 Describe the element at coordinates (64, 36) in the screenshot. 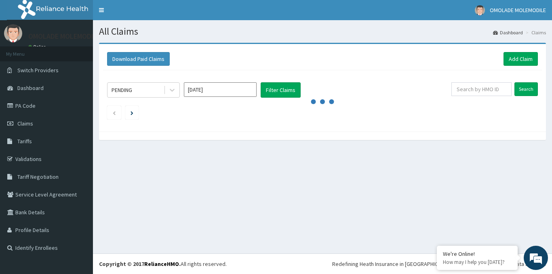

I see `p: OMOLADE MOLEMODILE` at that location.